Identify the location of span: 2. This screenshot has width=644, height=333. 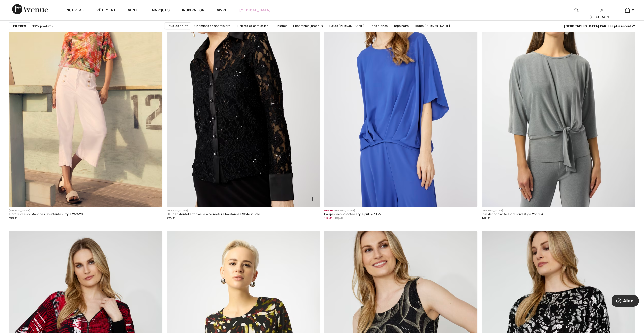
(633, 10).